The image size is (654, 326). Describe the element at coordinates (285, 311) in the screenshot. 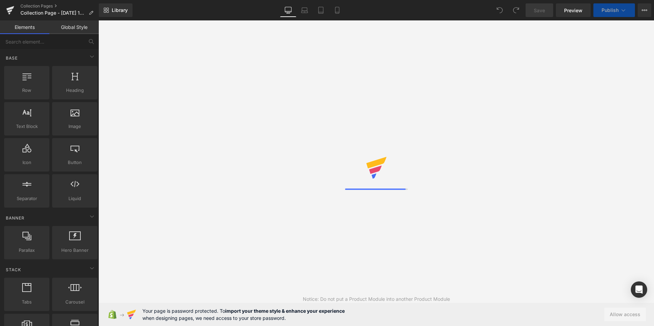

I see `strong: import your theme style & enhance your experience` at that location.